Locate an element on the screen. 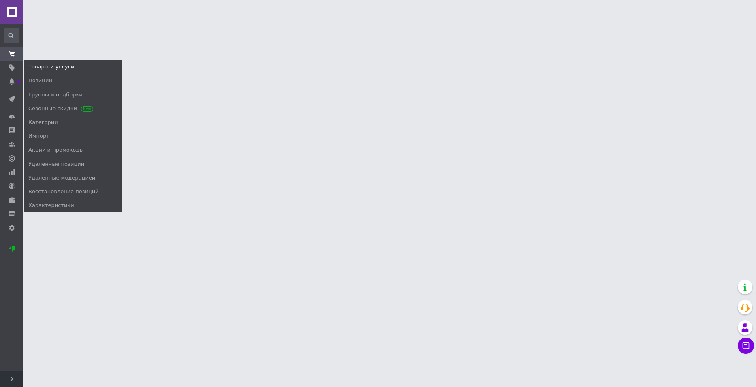  span: Позиции is located at coordinates (40, 81).